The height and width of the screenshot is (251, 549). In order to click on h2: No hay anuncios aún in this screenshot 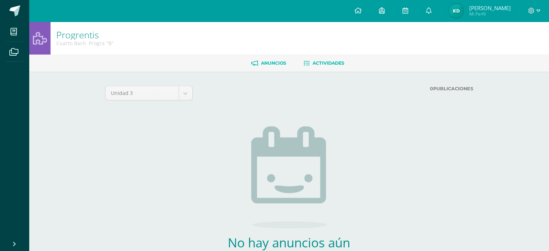, I will do `click(289, 242)`.